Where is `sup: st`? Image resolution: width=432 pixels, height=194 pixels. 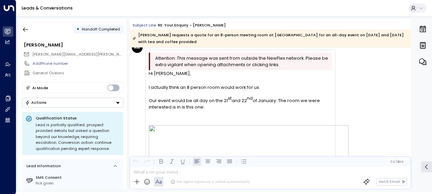 sup: st is located at coordinates (230, 98).